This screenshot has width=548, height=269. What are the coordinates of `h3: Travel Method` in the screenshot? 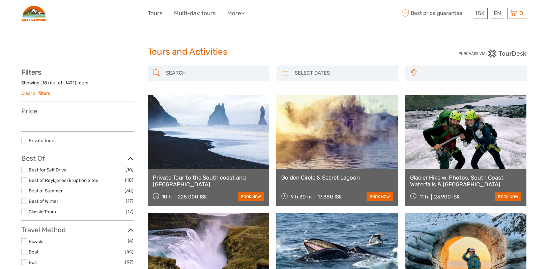 It's located at (77, 230).